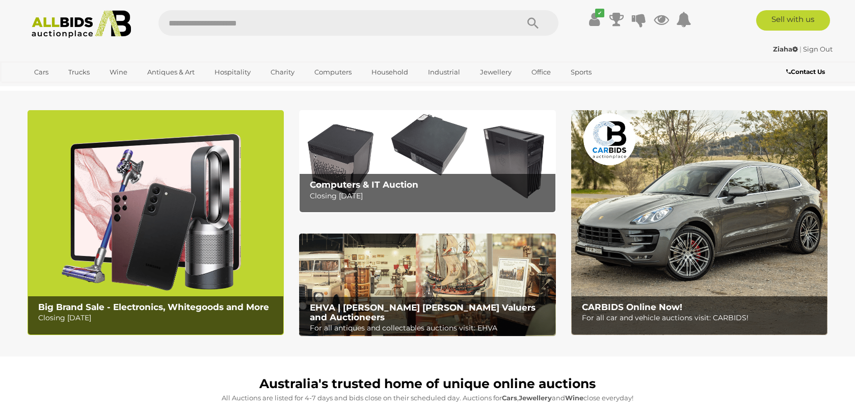 This screenshot has width=855, height=409. I want to click on p: For all antiques and collectables auctions visit: EHVA, so click(429, 328).